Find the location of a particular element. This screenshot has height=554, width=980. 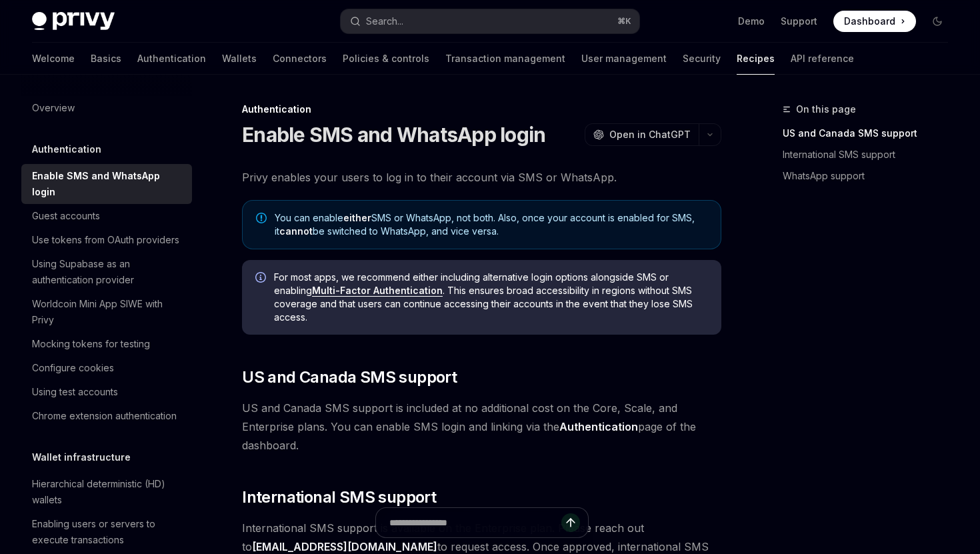

a: Hierarchical deterministic (HD) wallets is located at coordinates (107, 492).